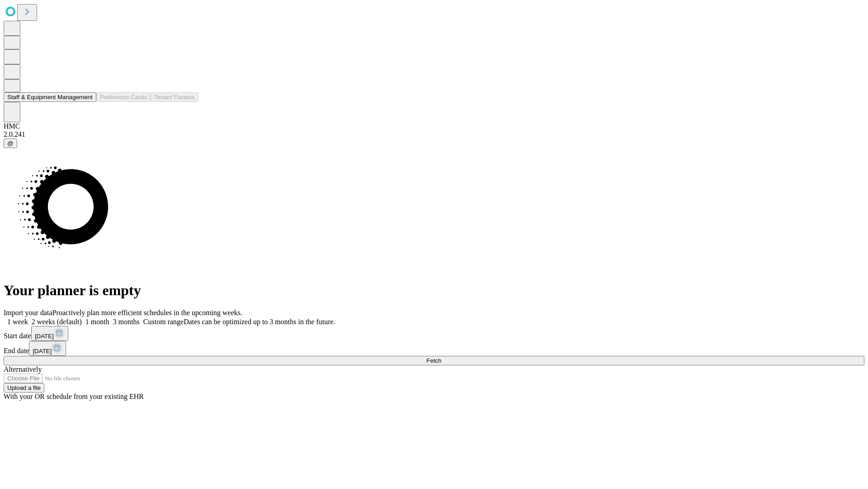 Image resolution: width=868 pixels, height=489 pixels. Describe the element at coordinates (434, 360) in the screenshot. I see `span: Fetch` at that location.